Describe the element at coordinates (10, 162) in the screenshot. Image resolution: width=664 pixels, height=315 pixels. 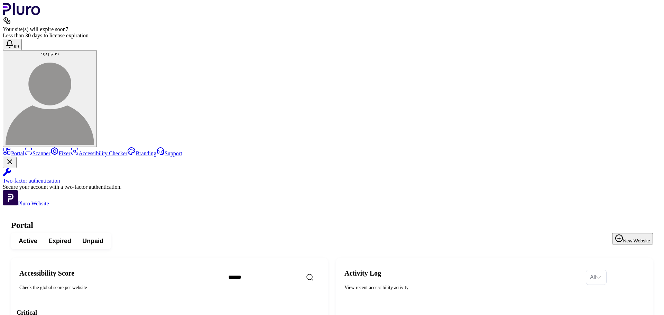
I see `button: Close Two-factor authentication notification` at that location.